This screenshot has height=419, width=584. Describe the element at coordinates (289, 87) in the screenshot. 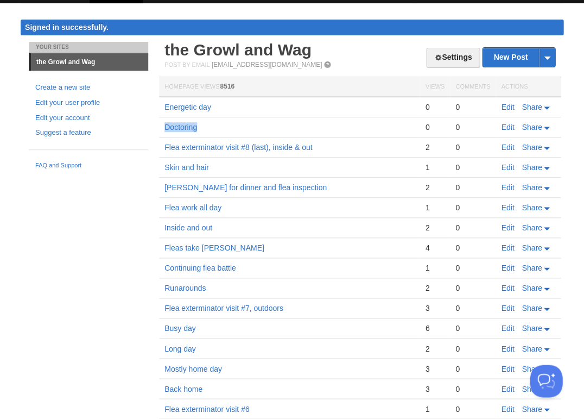

I see `th: Homepage Views` at that location.